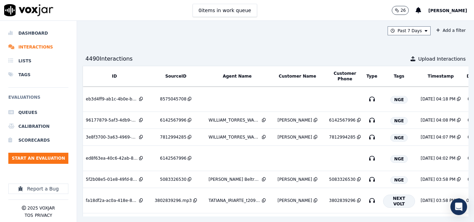 Image resolution: width=474 pixels, height=222 pixels. Describe the element at coordinates (38, 33) in the screenshot. I see `li: Dashboard` at that location.